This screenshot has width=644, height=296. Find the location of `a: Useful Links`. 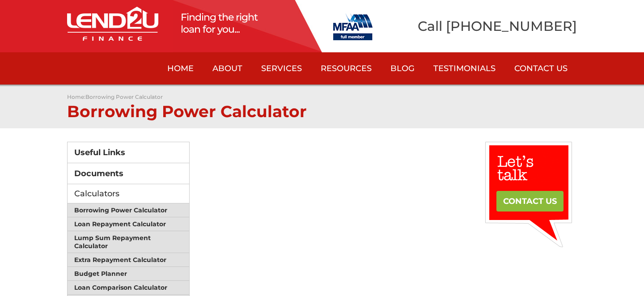

a: Useful Links is located at coordinates (128, 152).